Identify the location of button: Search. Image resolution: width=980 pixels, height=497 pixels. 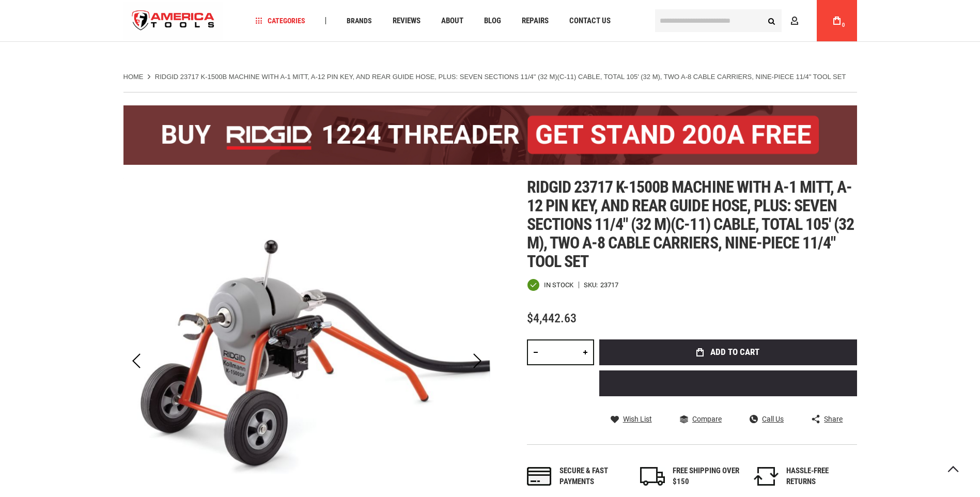
(772, 21).